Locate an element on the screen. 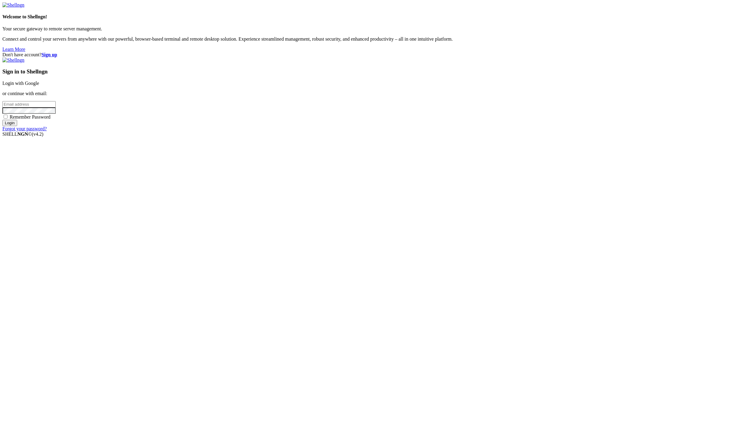 The image size is (739, 440). p: Your secure gateway to remote server management. is located at coordinates (369, 29).